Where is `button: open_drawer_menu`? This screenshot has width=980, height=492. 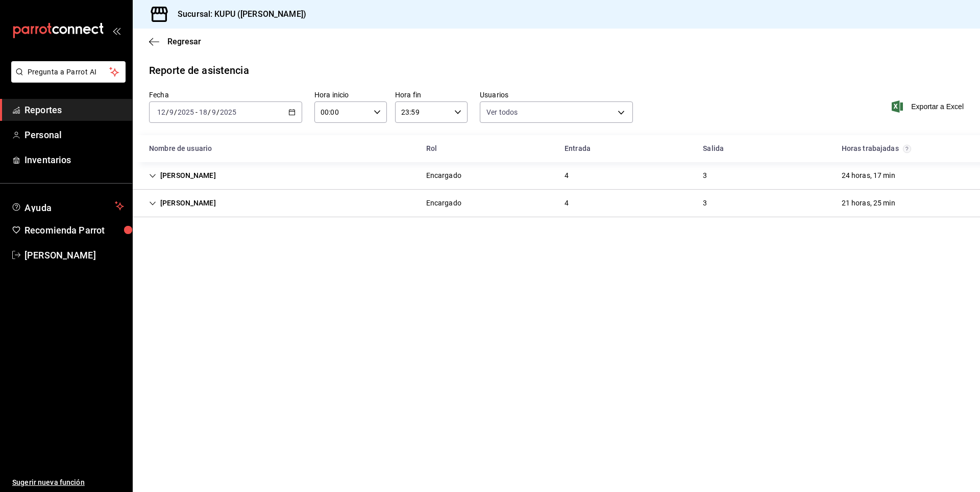 button: open_drawer_menu is located at coordinates (116, 31).